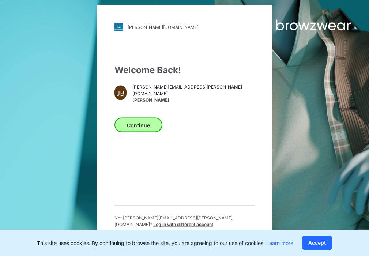 This screenshot has height=256, width=369. Describe the element at coordinates (305, 25) in the screenshot. I see `img: browzwear-logo.e42bd6dac1945053ebaf764b6aa21510.svg` at that location.